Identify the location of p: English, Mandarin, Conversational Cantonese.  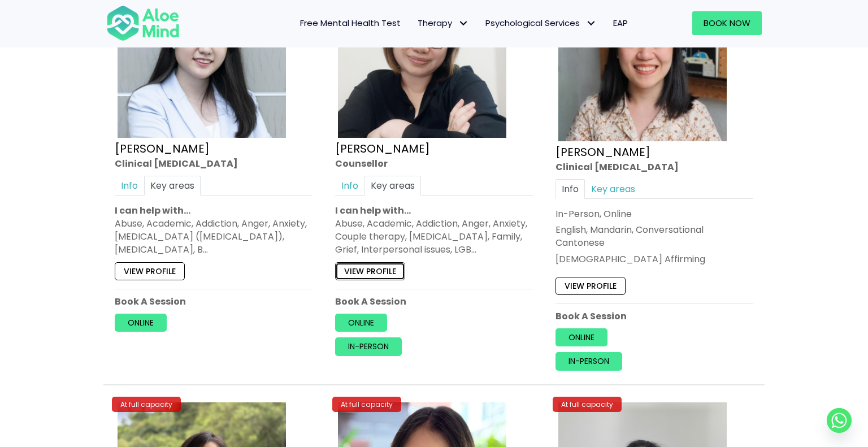
(655, 236).